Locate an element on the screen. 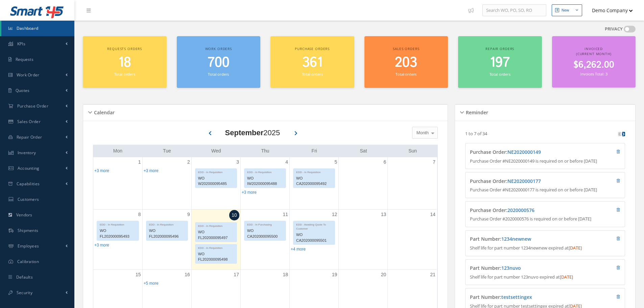 This screenshot has height=308, width=644. a: September 8, 2025 is located at coordinates (140, 215).